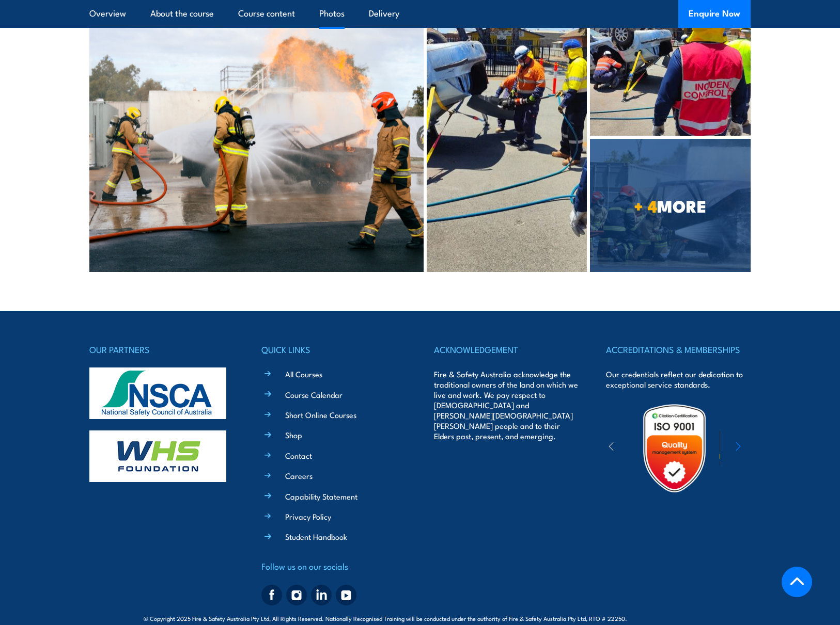 This screenshot has height=625, width=840. I want to click on h4: ACCREDITATIONS & MEMBERSHIPS, so click(679, 350).